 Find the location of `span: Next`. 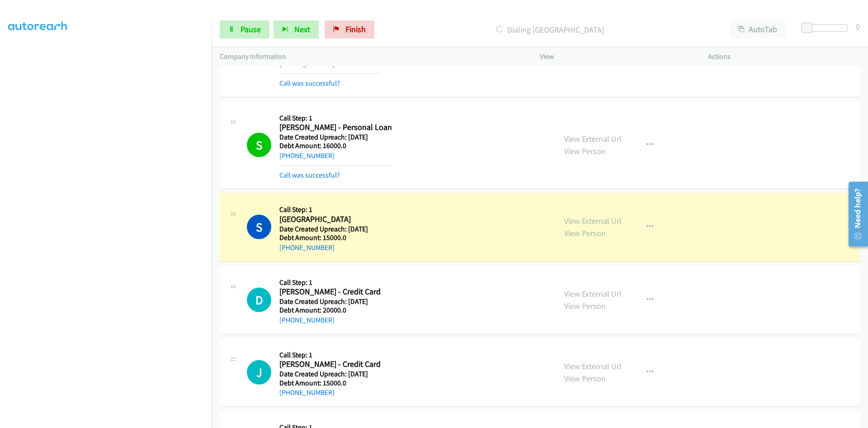

span: Next is located at coordinates (302, 29).